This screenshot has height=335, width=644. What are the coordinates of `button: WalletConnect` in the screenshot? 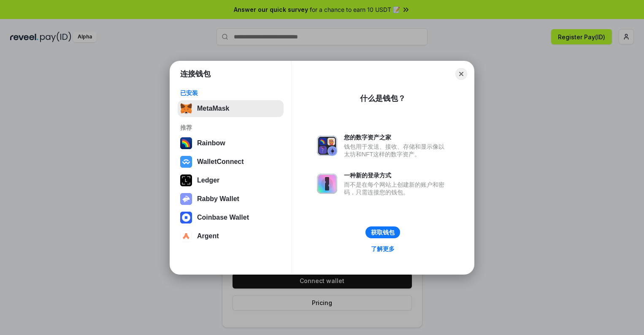 It's located at (231, 162).